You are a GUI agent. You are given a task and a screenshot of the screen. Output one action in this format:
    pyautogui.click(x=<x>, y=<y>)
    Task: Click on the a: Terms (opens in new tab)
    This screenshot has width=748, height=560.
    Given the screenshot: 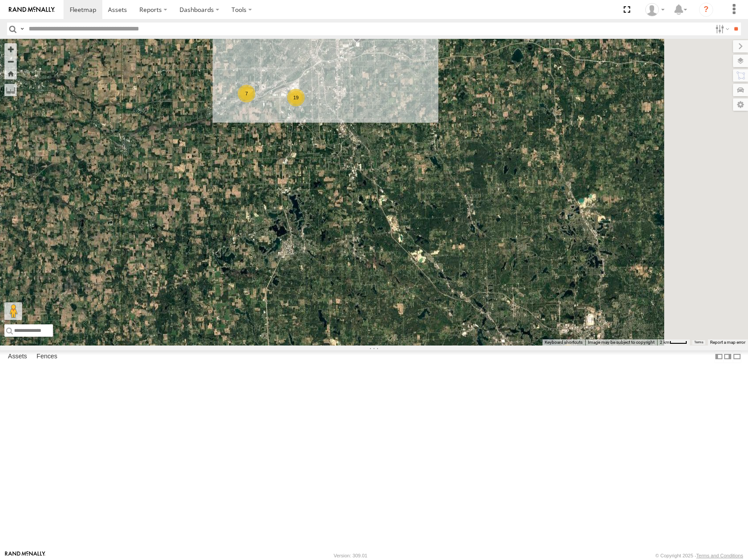 What is the action you would take?
    pyautogui.click(x=698, y=342)
    